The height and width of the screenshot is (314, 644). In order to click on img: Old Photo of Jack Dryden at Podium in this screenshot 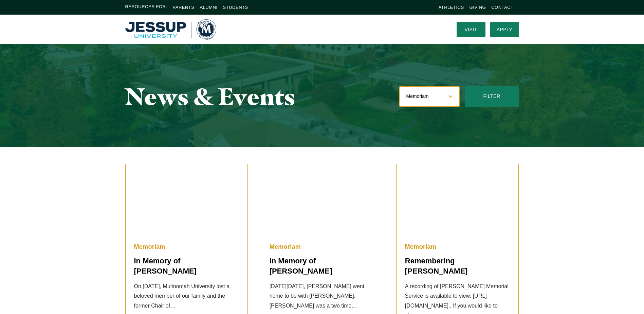, I will do `click(186, 198)`.